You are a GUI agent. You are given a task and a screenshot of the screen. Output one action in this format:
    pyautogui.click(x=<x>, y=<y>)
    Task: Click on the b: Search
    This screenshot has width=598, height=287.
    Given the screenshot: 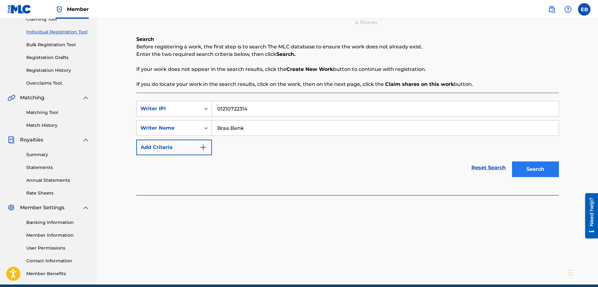 What is the action you would take?
    pyautogui.click(x=145, y=39)
    